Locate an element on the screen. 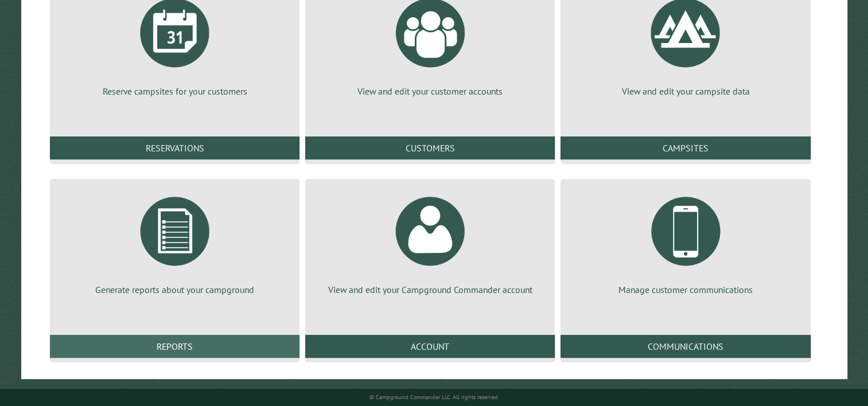  a: Generate reports about your campground is located at coordinates (174, 242).